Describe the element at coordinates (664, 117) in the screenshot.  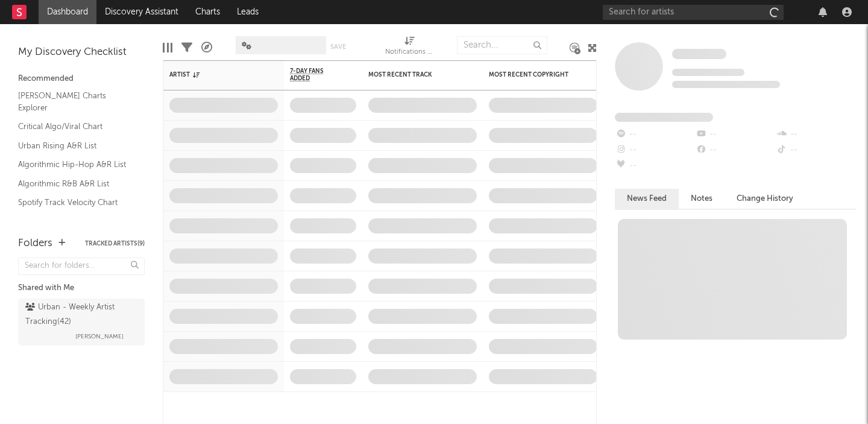
I see `span: Fans Added by Platform` at that location.